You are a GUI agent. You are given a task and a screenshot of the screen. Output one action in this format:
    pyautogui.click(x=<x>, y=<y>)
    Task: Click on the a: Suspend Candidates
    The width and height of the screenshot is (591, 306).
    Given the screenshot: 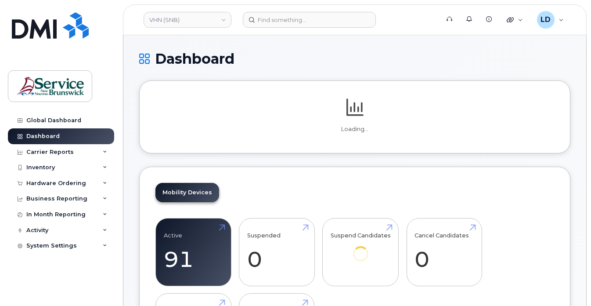 What is the action you would take?
    pyautogui.click(x=360, y=248)
    